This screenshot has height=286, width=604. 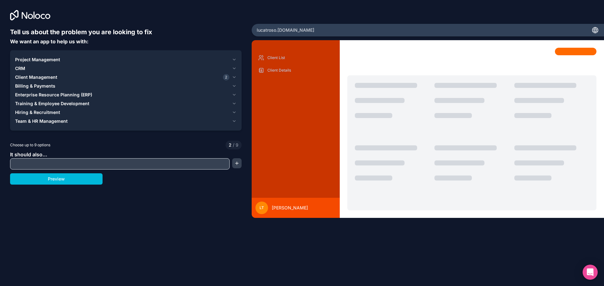 I want to click on button: Client Management2, so click(x=126, y=77).